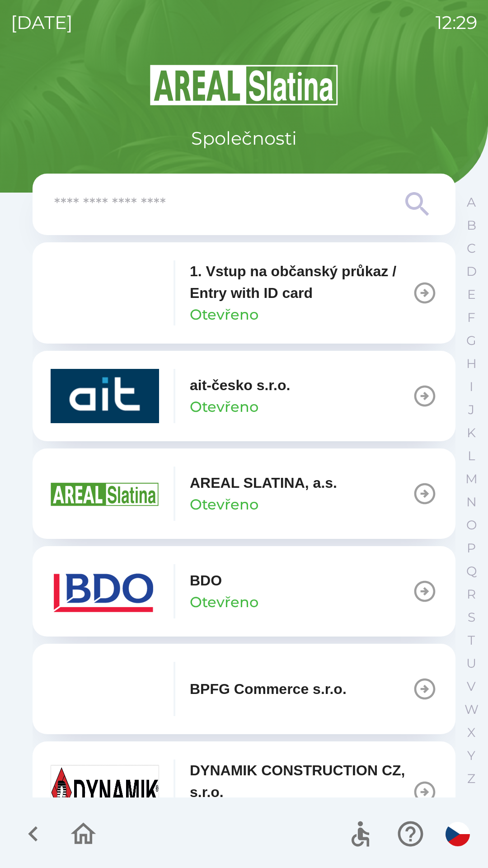 The image size is (488, 868). Describe the element at coordinates (471, 617) in the screenshot. I see `button: S` at that location.